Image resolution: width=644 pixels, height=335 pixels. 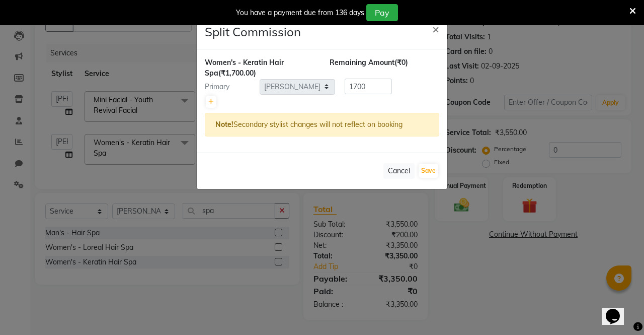 What do you see at coordinates (436, 28) in the screenshot?
I see `button: Close` at bounding box center [436, 28].